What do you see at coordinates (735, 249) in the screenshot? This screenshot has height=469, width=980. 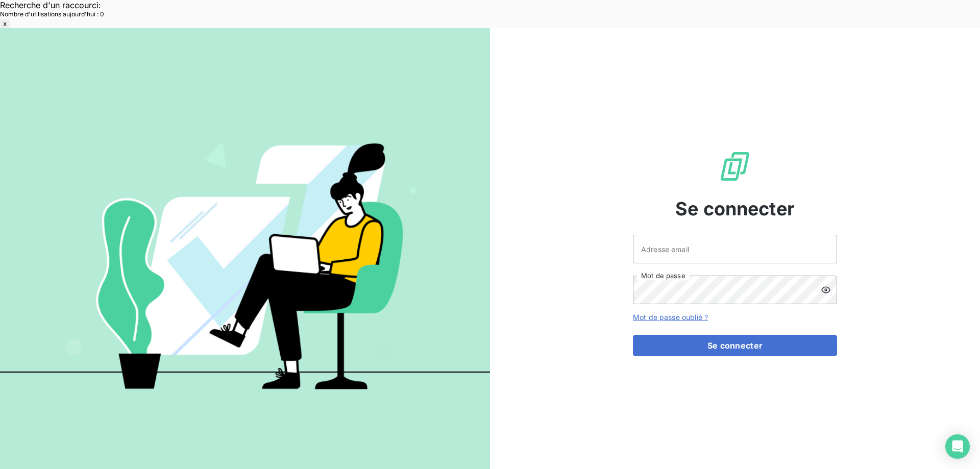 I see `input: placeholder` at bounding box center [735, 249].